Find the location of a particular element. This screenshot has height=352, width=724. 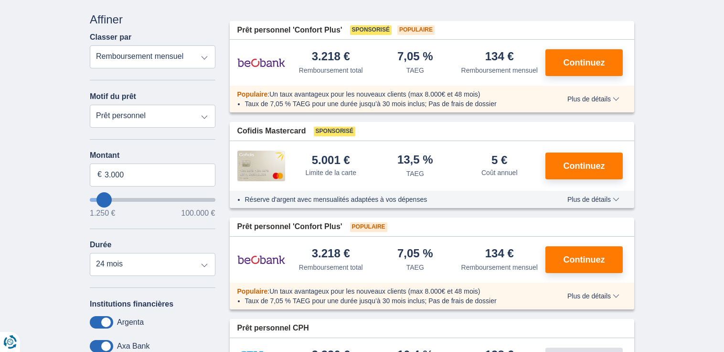

a: wantToBorrow is located at coordinates (152, 200).